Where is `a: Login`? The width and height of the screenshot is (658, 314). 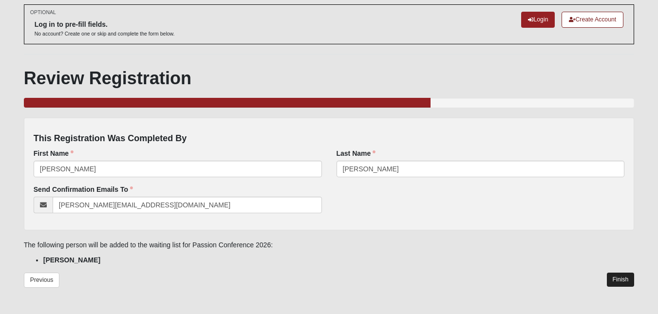
a: Login is located at coordinates (538, 19).